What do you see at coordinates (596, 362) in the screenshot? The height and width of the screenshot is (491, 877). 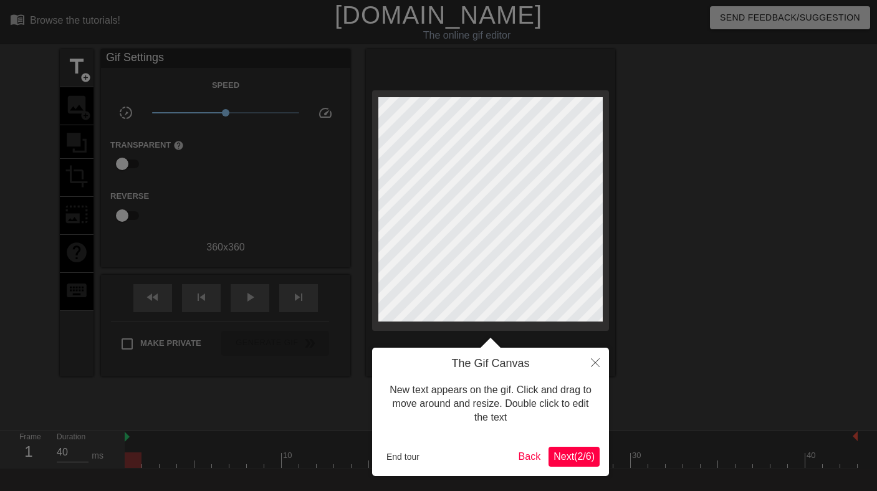 I see `button: Close` at bounding box center [596, 362].